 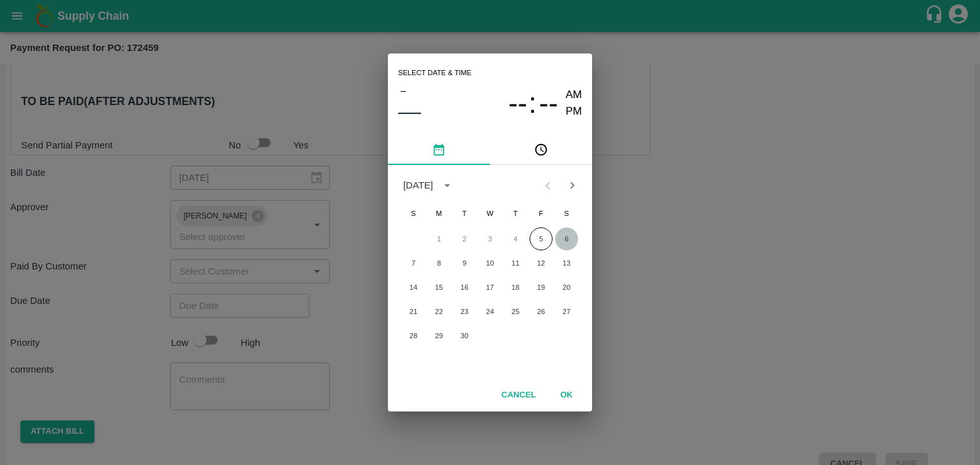 What do you see at coordinates (413, 336) in the screenshot?
I see `button: 28` at bounding box center [413, 336].